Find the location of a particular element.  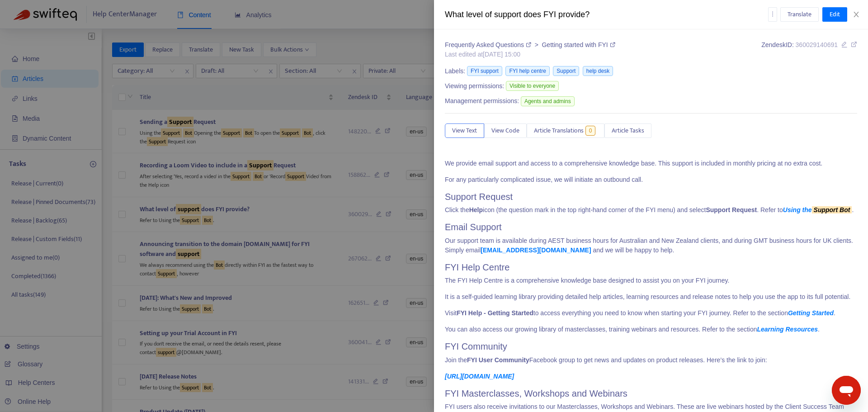

span: Viewing permissions: is located at coordinates (474, 86).